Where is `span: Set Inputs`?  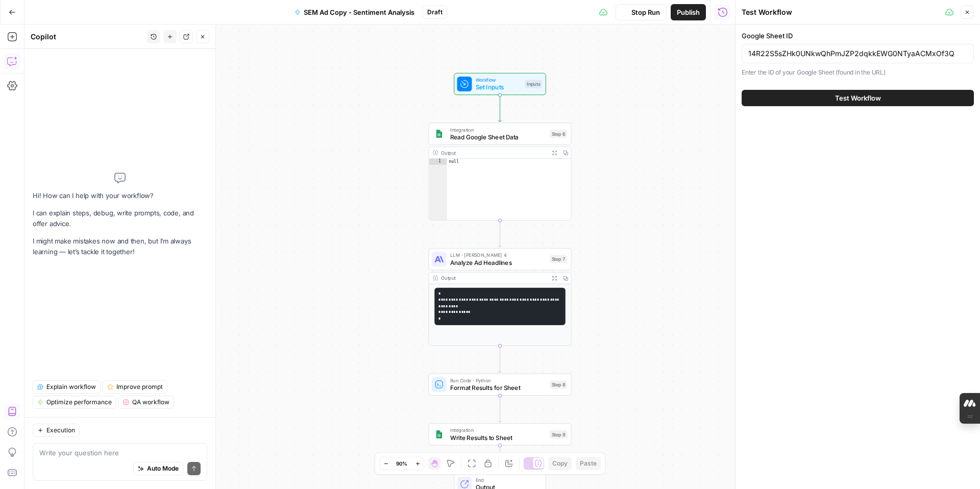 span: Set Inputs is located at coordinates (498, 87).